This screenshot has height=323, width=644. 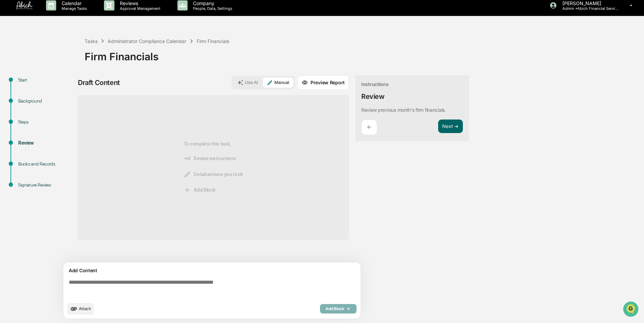 I want to click on div: Background, so click(x=46, y=101).